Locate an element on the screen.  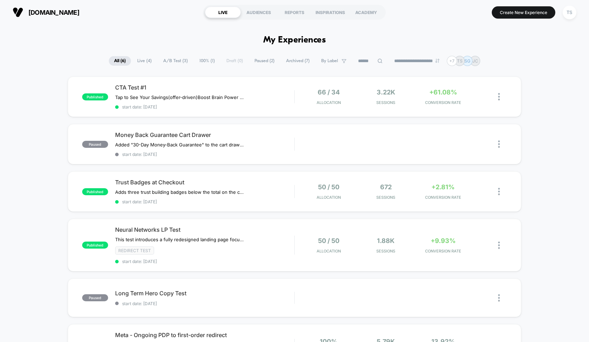
span: Meta - Ongoing PDP to first-order redirect is located at coordinates (205, 335).